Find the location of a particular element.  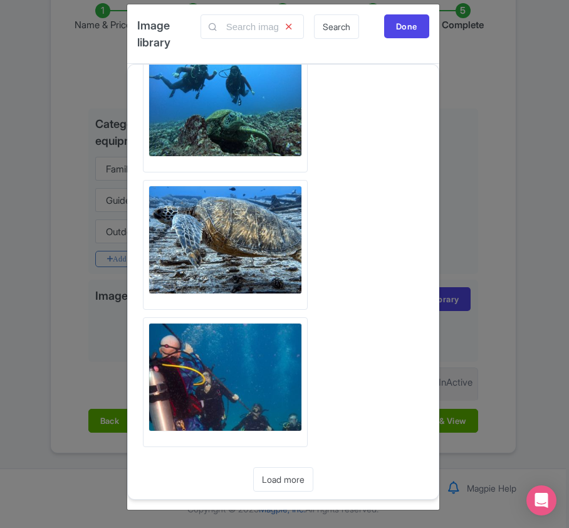

div: Done is located at coordinates (407, 26).